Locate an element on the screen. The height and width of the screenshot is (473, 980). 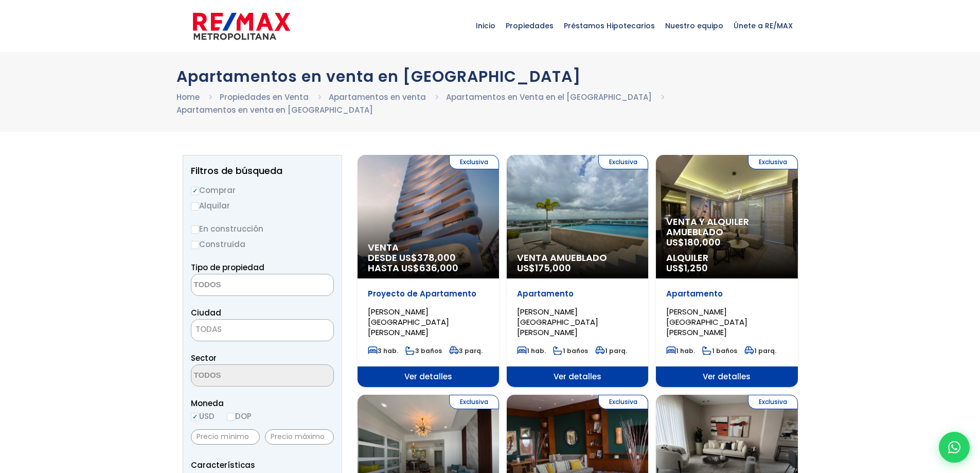
input: Construida is located at coordinates (195, 245).